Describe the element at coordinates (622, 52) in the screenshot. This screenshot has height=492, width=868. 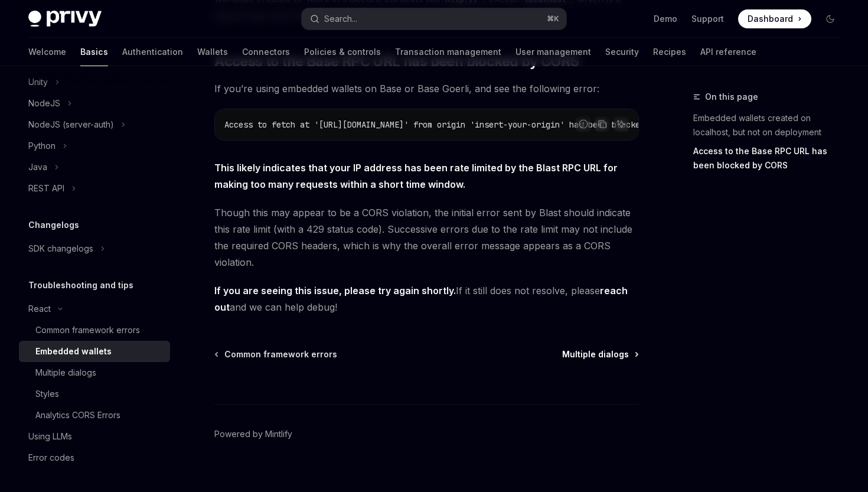
I see `a: Security` at that location.